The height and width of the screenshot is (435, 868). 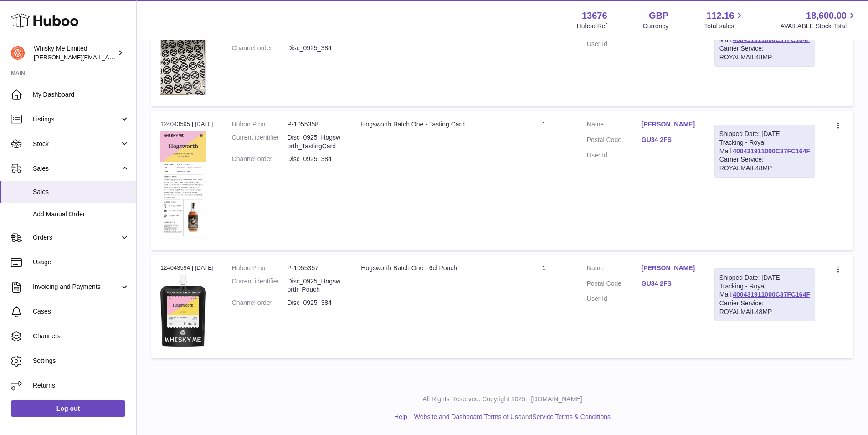 I want to click on span: Settings, so click(x=81, y=360).